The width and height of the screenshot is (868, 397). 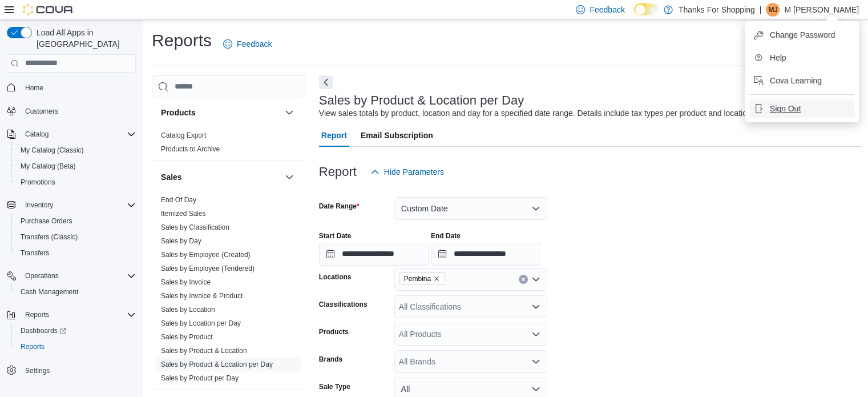 What do you see at coordinates (32, 347) in the screenshot?
I see `a: Reports` at bounding box center [32, 347].